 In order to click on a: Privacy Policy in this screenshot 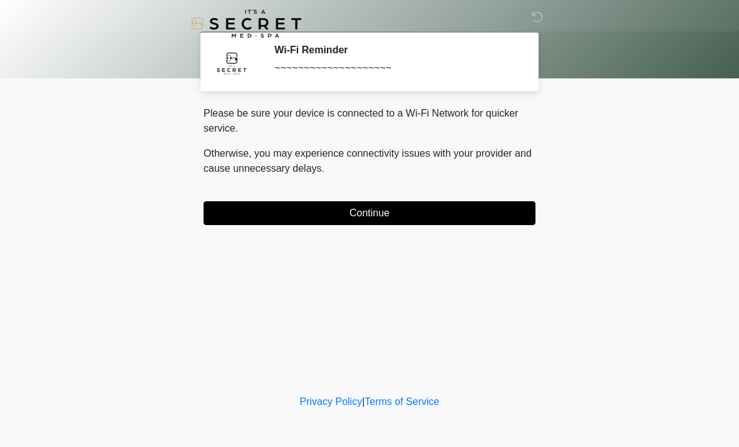, I will do `click(331, 401)`.